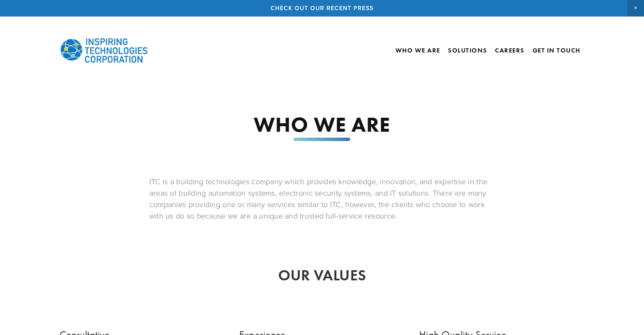 The image size is (644, 335). Describe the element at coordinates (322, 199) in the screenshot. I see `p: ITC is a building technologies company which provides knowledge, innovation, and expertise in the...` at that location.